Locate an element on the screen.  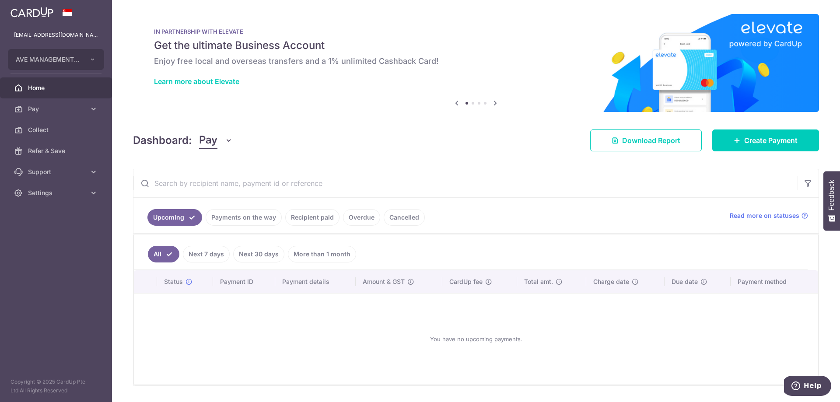
span: CardUp fee is located at coordinates (466, 282).